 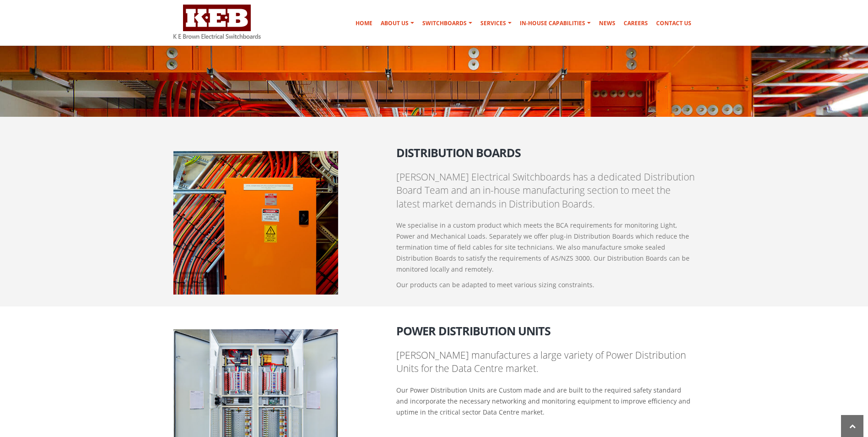 What do you see at coordinates (217, 22) in the screenshot?
I see `img: K E Brown Electrical Switchboards` at bounding box center [217, 22].